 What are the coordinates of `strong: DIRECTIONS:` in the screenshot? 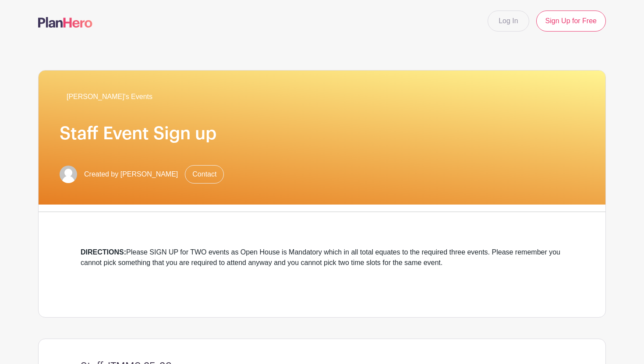 It's located at (103, 252).